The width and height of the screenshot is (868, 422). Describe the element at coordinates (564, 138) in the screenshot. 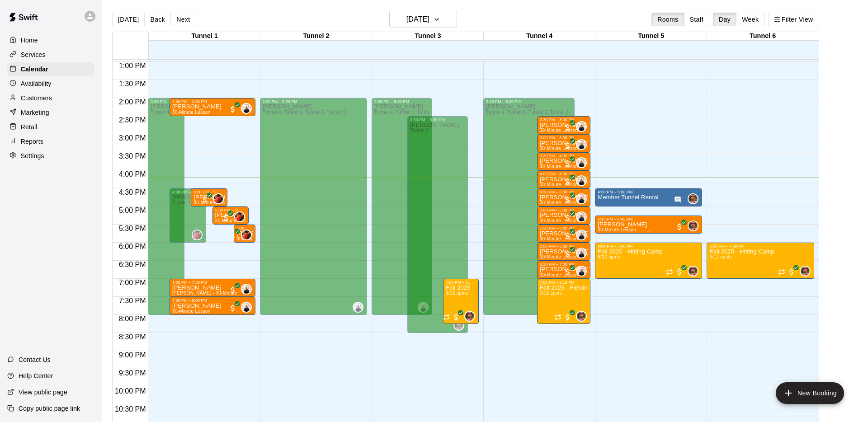

I see `div: 3:00 PM – 3:30 PM` at that location.